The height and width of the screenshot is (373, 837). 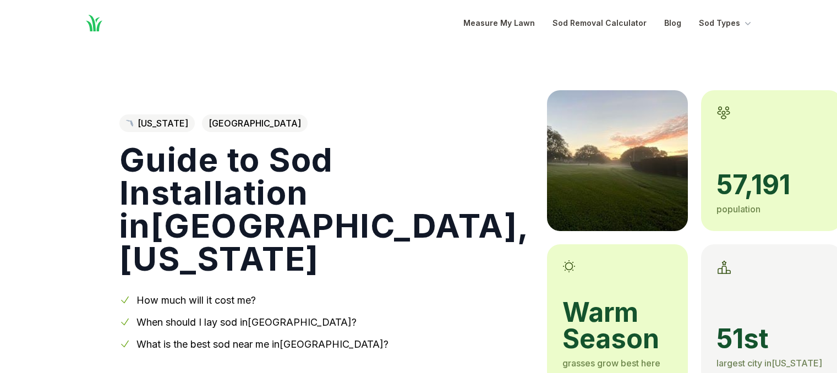 I want to click on a: Sod Removal Calculator, so click(x=599, y=23).